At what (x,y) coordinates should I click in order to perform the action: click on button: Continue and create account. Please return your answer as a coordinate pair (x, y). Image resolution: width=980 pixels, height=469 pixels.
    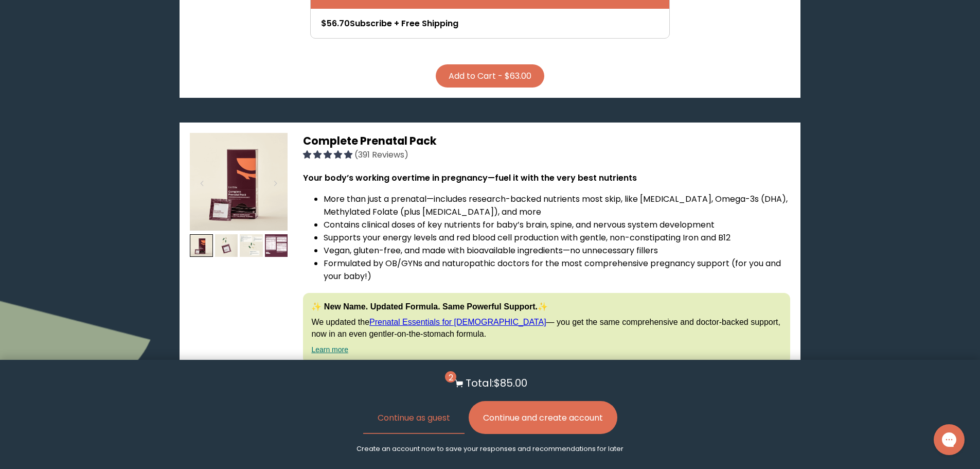
    Looking at the image, I should click on (542, 418).